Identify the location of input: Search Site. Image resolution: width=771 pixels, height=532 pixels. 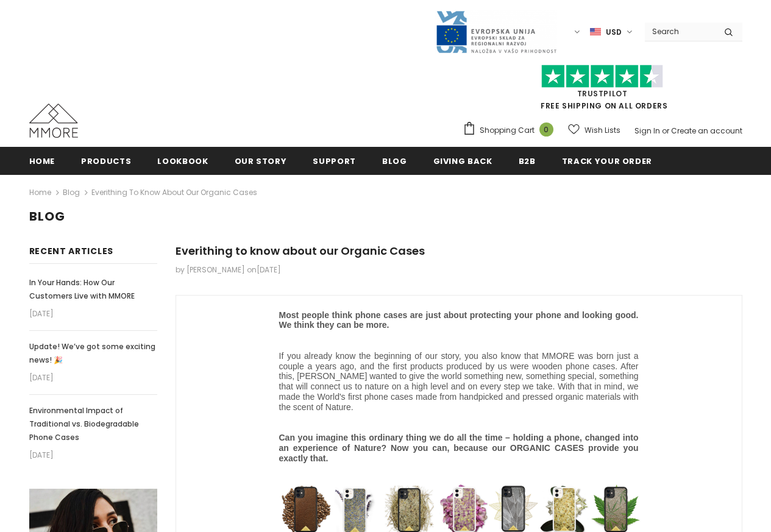
(680, 31).